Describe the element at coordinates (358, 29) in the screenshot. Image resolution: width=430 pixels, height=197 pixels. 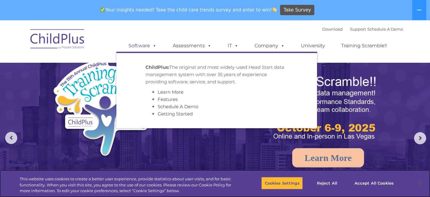
I see `a: Support` at that location.